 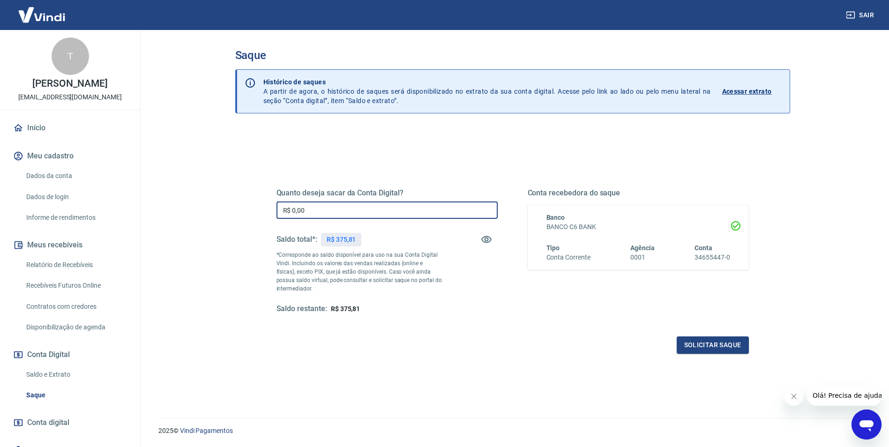 What do you see at coordinates (553, 248) in the screenshot?
I see `span: Tipo` at bounding box center [553, 248].